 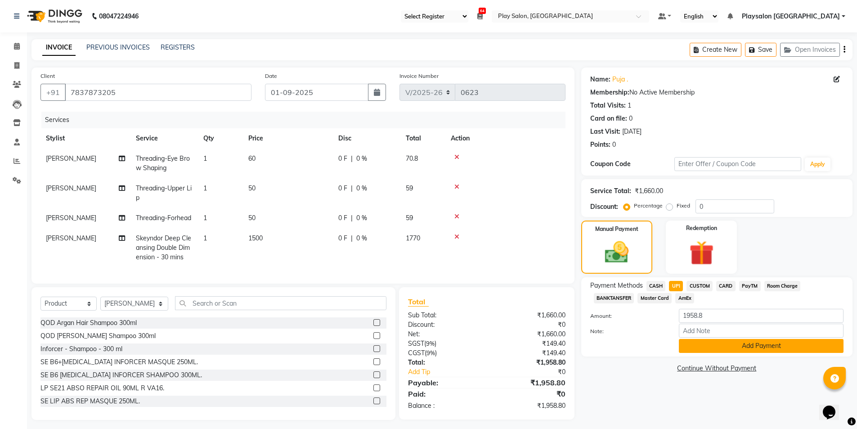 I want to click on span: BANKTANSFER, so click(x=614, y=298).